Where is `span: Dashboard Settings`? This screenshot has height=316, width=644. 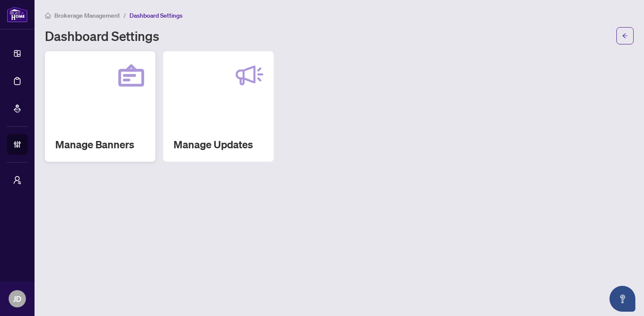 span: Dashboard Settings is located at coordinates (156, 15).